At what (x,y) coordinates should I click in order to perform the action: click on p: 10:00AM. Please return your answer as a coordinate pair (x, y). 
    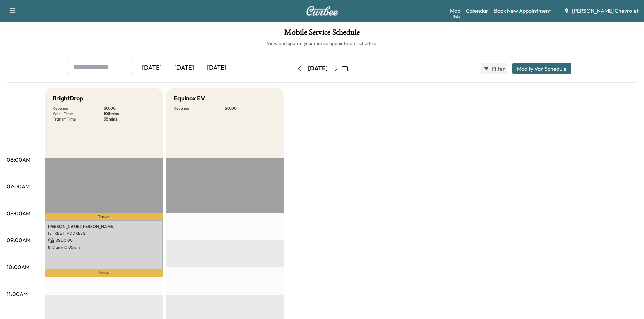
    Looking at the image, I should click on (18, 267).